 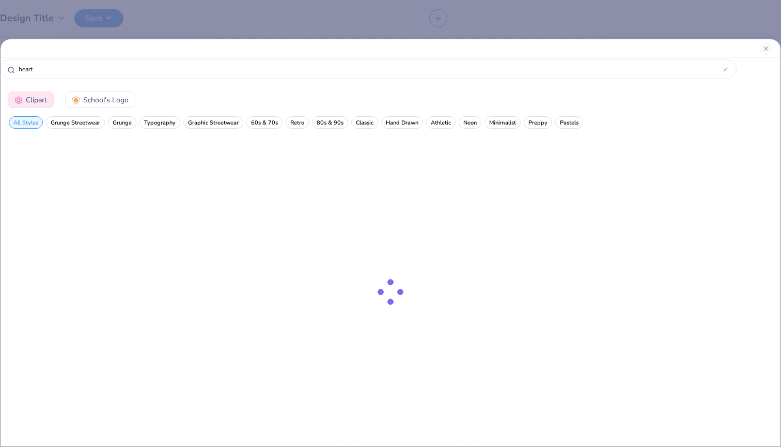 What do you see at coordinates (402, 122) in the screenshot?
I see `span: Hand Drawn` at bounding box center [402, 122].